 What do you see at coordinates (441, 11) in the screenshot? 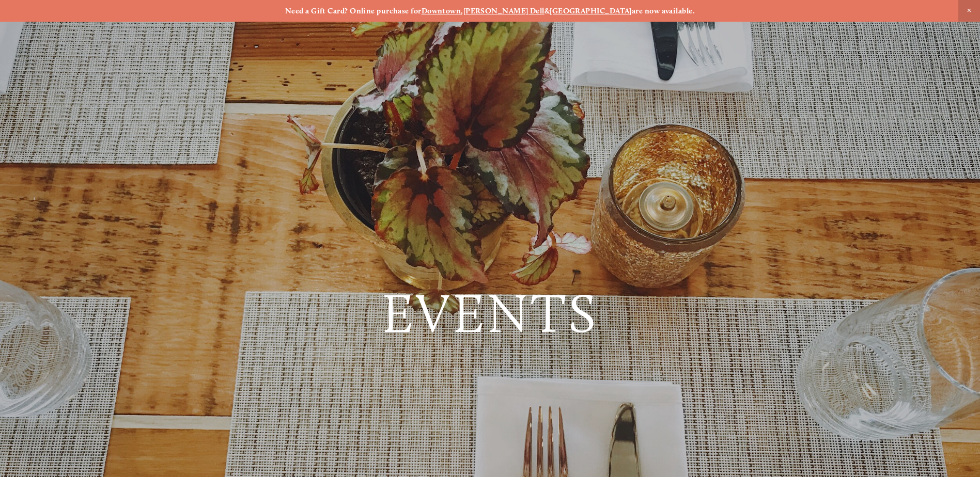
I see `a: Downtown` at bounding box center [441, 11].